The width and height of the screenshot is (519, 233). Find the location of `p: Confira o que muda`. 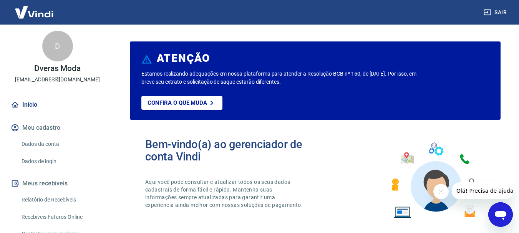

p: Confira o que muda is located at coordinates (177, 103).